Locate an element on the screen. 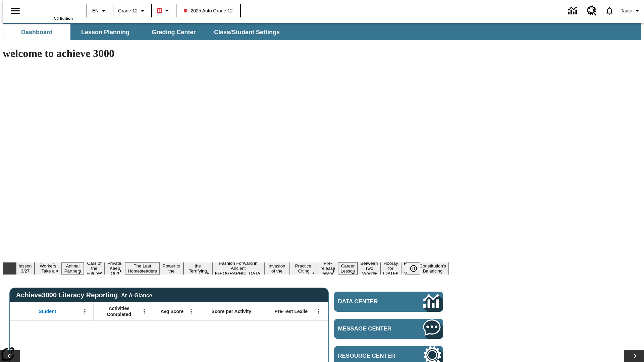 The image size is (644, 362). span: Student is located at coordinates (48, 312).